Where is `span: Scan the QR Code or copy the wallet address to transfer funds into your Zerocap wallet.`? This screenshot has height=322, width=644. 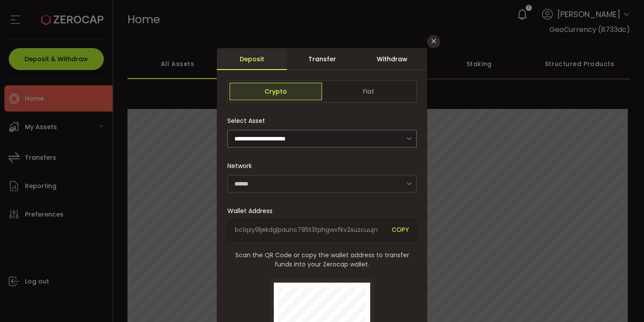
span: Scan the QR Code or copy the wallet address to transfer funds into your Zerocap wallet. is located at coordinates (322, 260).